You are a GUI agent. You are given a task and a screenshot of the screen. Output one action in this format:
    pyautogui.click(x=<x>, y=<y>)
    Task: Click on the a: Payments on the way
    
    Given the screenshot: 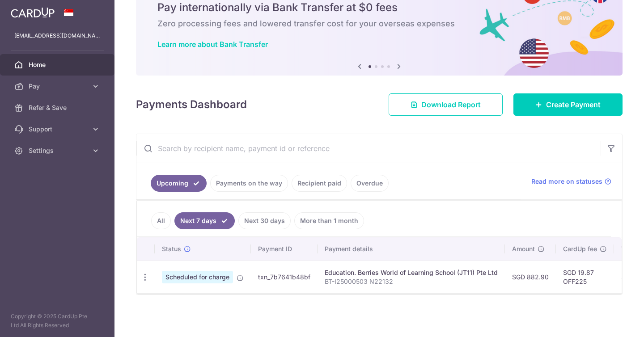 What is the action you would take?
    pyautogui.click(x=249, y=183)
    